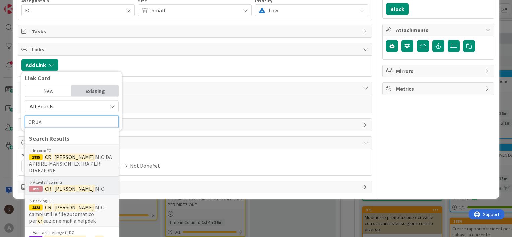 The image size is (512, 237). I want to click on span: Metrics, so click(439, 89).